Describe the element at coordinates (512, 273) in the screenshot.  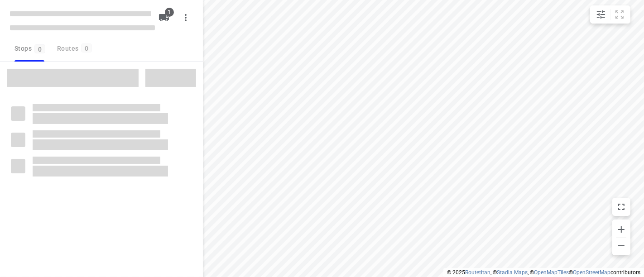
I see `a: Stadia Maps` at that location.